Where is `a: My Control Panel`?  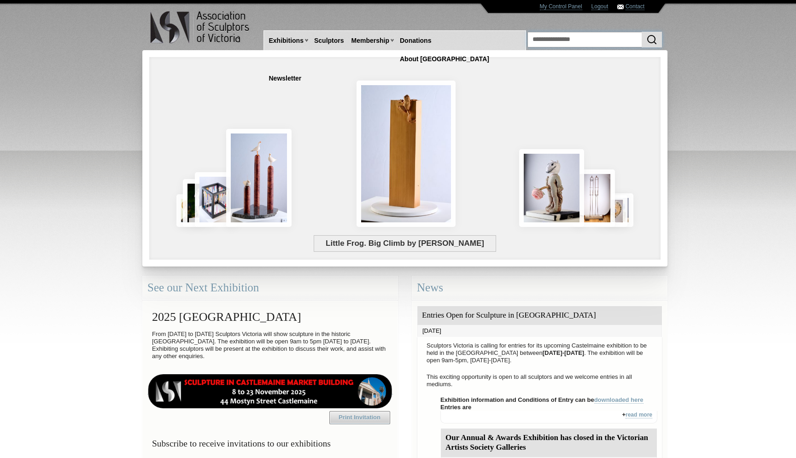
a: My Control Panel is located at coordinates (561, 6).